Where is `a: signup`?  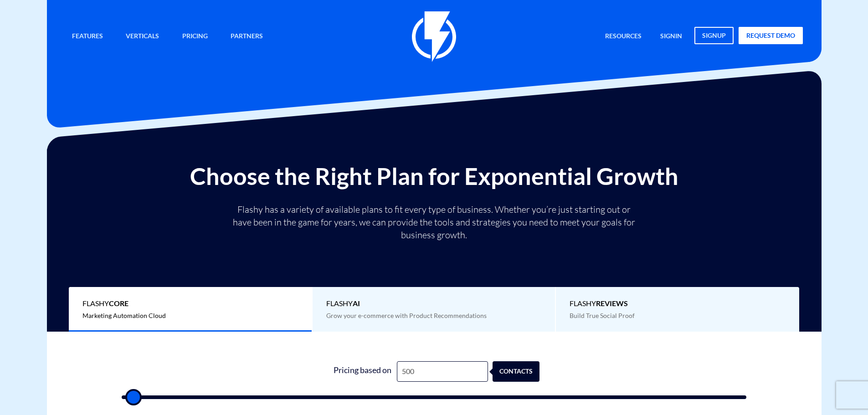 a: signup is located at coordinates (714, 36).